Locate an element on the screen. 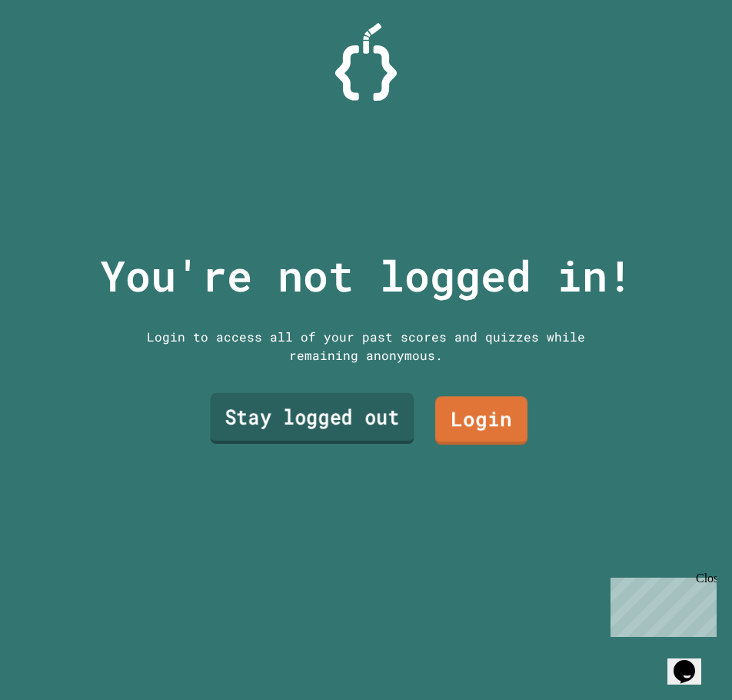 This screenshot has height=700, width=732. a: Login is located at coordinates (482, 420).